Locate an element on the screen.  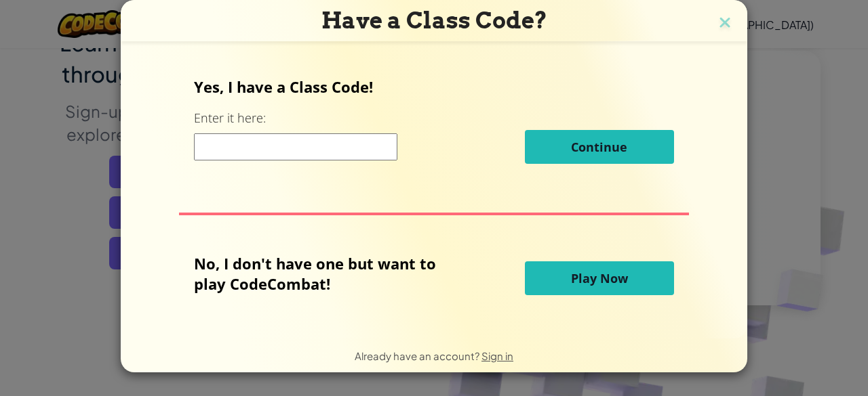
span: Have a Class Code? is located at coordinates (434, 20).